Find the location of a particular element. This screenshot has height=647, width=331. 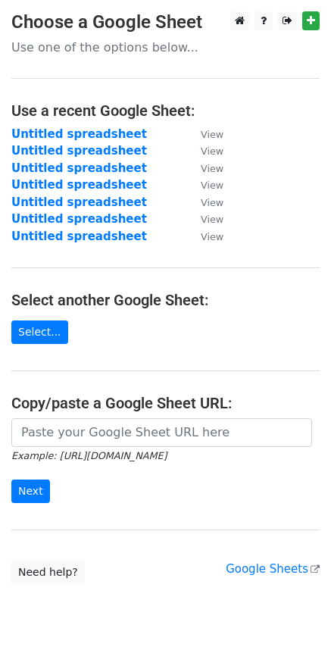

h4: Copy/paste a Google Sheet URL: is located at coordinates (165, 403).